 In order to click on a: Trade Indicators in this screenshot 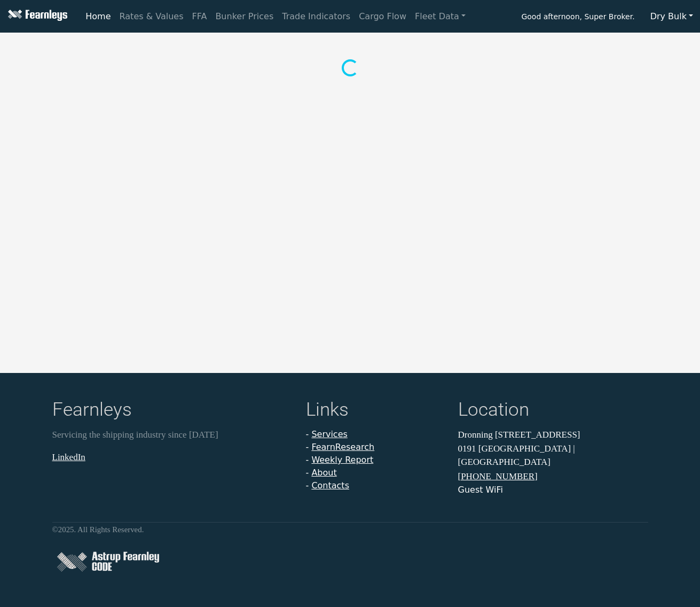, I will do `click(316, 17)`.